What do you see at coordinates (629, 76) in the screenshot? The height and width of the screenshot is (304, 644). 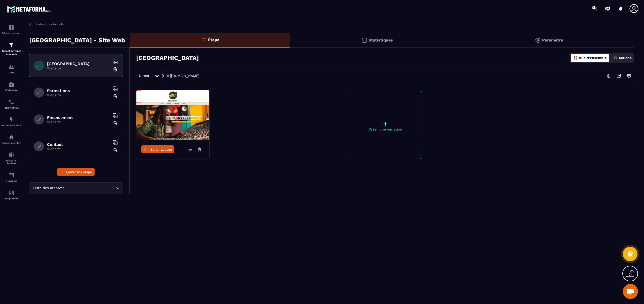 I see `img: setting-w.858f3a88.svg` at bounding box center [629, 76].